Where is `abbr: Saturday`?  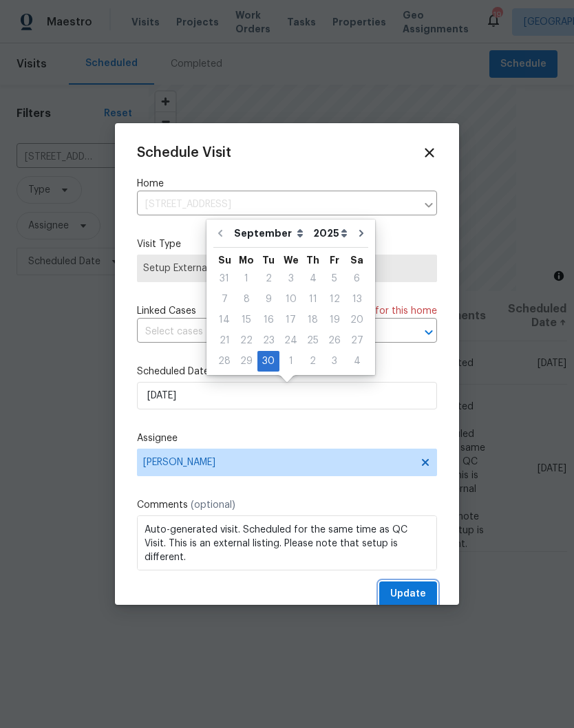
abbr: Saturday is located at coordinates (357, 260).